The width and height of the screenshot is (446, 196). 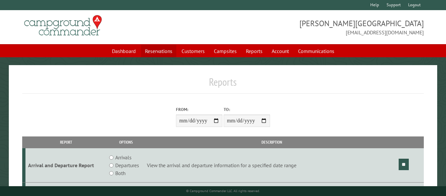 I want to click on a: Dashboard, so click(x=124, y=51).